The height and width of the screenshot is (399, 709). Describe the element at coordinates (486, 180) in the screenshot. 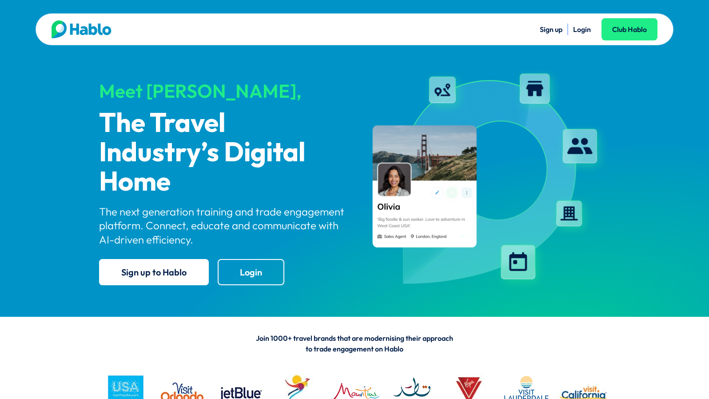

I see `img: hablo-profile-image` at that location.